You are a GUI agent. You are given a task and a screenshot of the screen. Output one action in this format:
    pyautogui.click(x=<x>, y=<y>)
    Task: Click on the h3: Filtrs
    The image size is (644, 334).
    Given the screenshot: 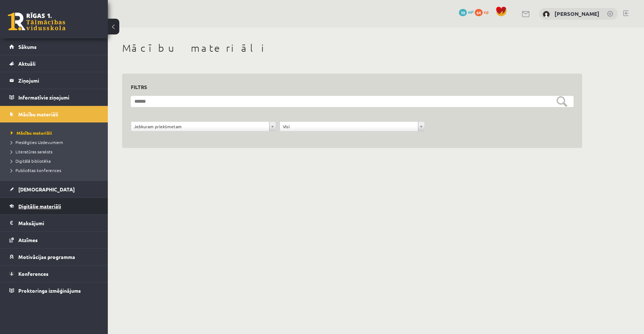 What is the action you would take?
    pyautogui.click(x=348, y=87)
    